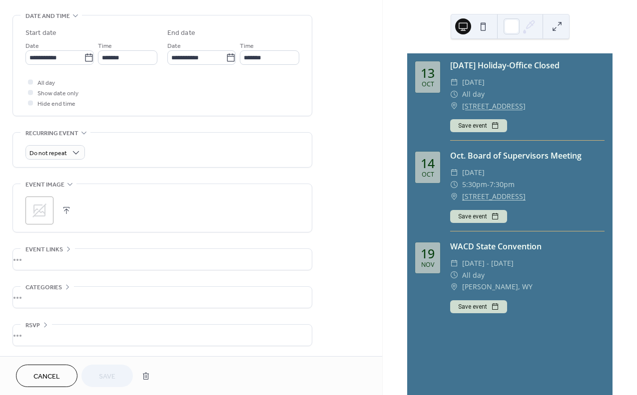 This screenshot has height=395, width=637. Describe the element at coordinates (41, 33) in the screenshot. I see `div: Start date` at that location.